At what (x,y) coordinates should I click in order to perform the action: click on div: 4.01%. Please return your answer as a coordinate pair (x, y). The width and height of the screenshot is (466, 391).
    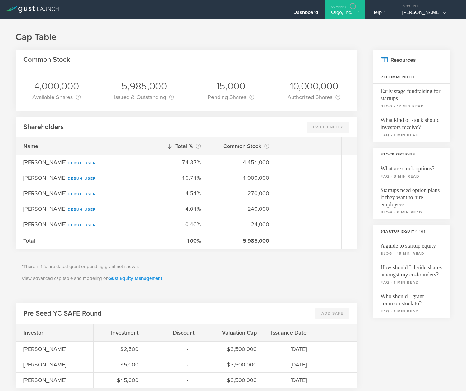
    Looking at the image, I should click on (174, 209).